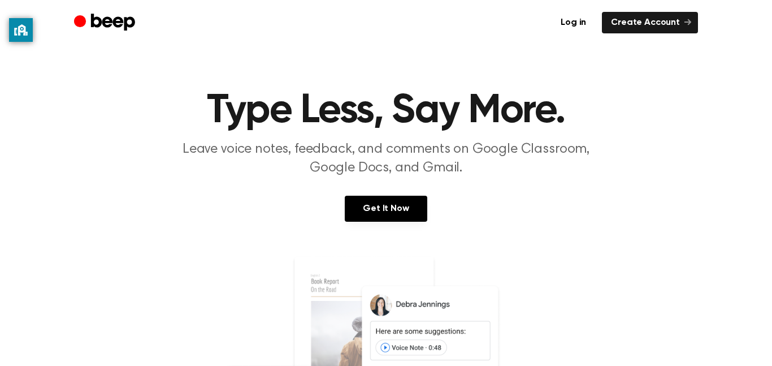 The width and height of the screenshot is (772, 366). What do you see at coordinates (21, 30) in the screenshot?
I see `button: privacy banner` at bounding box center [21, 30].